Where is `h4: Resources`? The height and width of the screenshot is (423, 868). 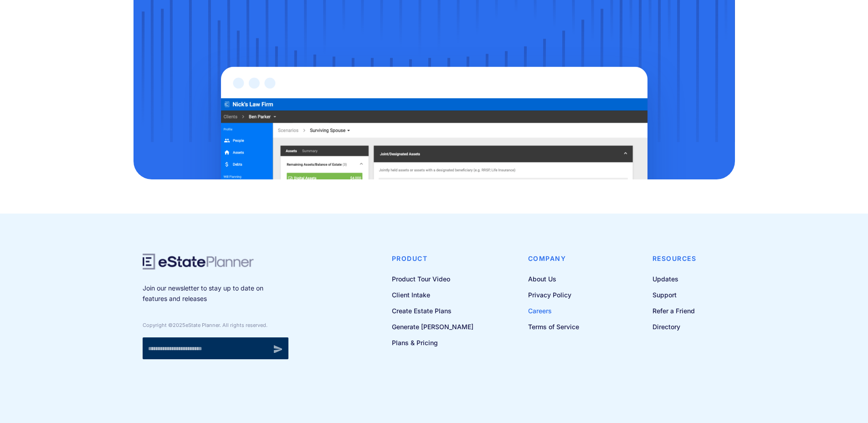 h4: Resources is located at coordinates (675, 259).